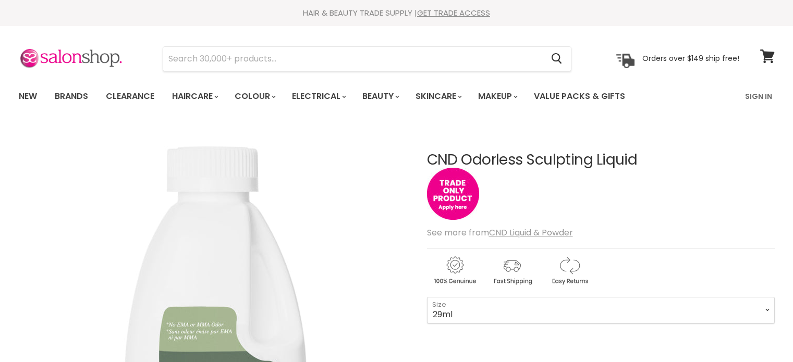 Image resolution: width=793 pixels, height=362 pixels. I want to click on a: Value Packs & Gifts, so click(579, 96).